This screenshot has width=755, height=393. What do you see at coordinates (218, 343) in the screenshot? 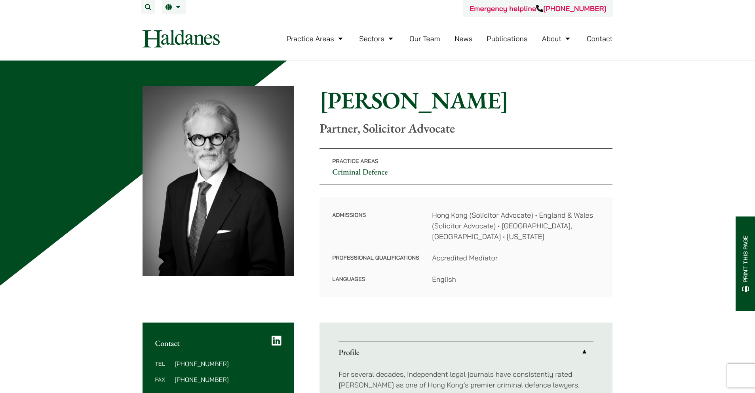
I see `h2: Contact` at bounding box center [218, 343].